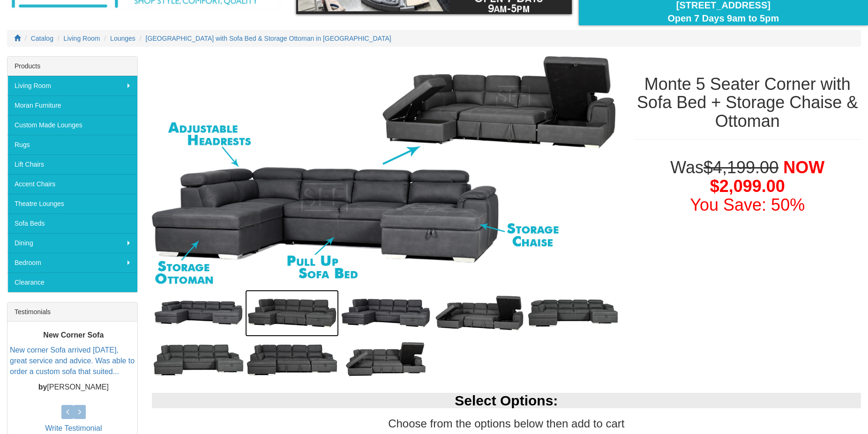 The image size is (868, 434). Describe the element at coordinates (72, 125) in the screenshot. I see `a: Custom Made Lounges` at that location.